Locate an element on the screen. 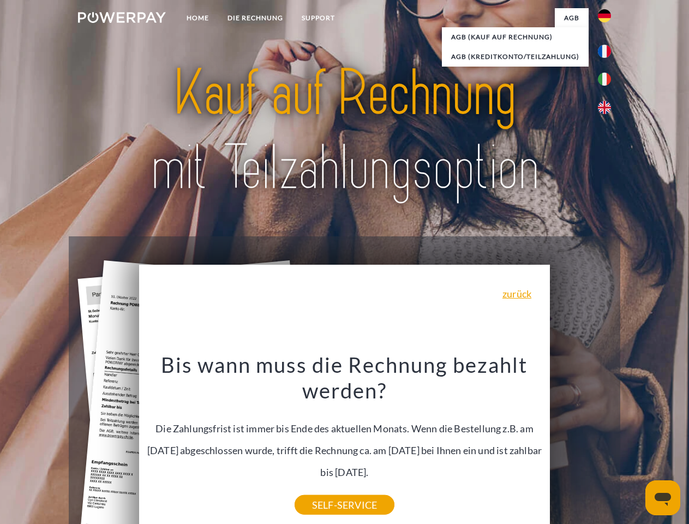 The width and height of the screenshot is (689, 524). img: de is located at coordinates (605, 16).